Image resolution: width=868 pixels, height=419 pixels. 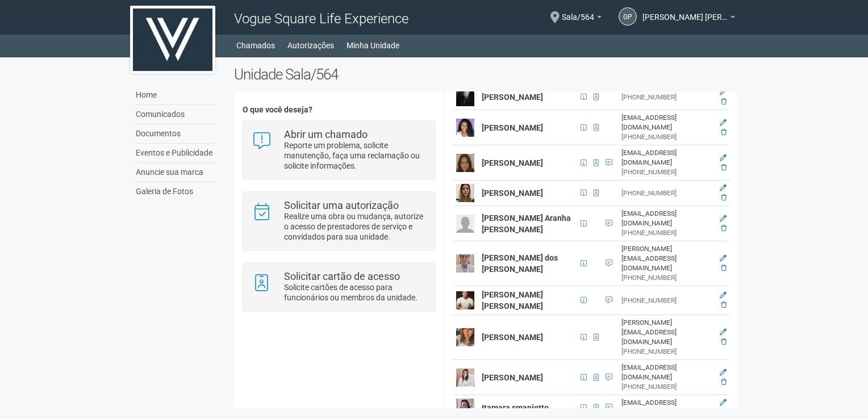 I want to click on p: Solicite cartões de acesso para funcionários ou membros da unidade., so click(x=355, y=293).